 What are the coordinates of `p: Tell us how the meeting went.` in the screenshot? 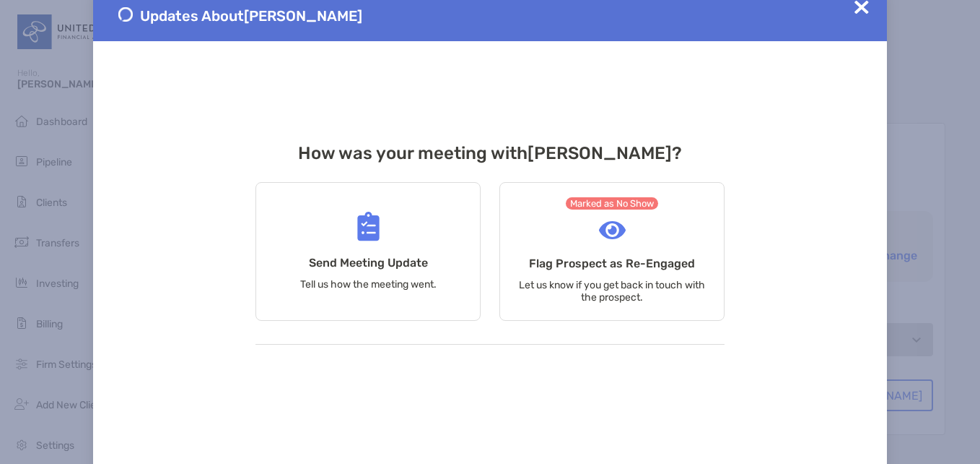 It's located at (368, 284).